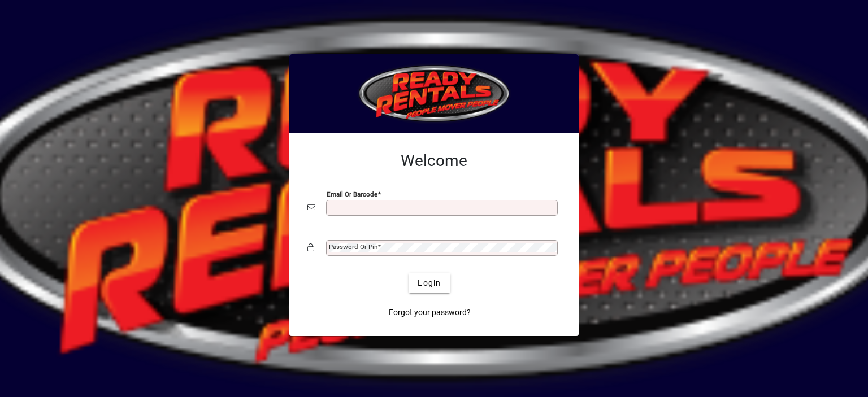 The image size is (868, 397). Describe the element at coordinates (352, 194) in the screenshot. I see `mat-label: Email or Barcode` at that location.